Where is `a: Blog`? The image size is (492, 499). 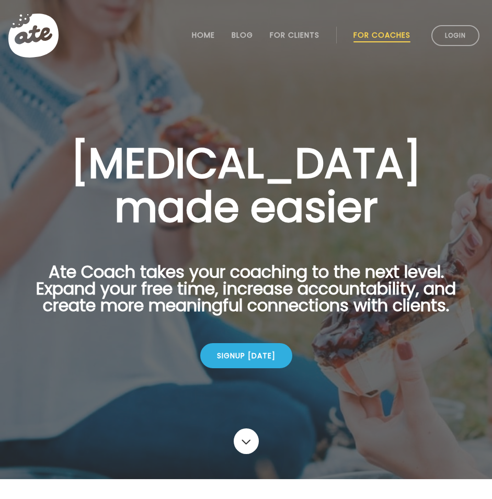
a: Blog is located at coordinates (242, 35).